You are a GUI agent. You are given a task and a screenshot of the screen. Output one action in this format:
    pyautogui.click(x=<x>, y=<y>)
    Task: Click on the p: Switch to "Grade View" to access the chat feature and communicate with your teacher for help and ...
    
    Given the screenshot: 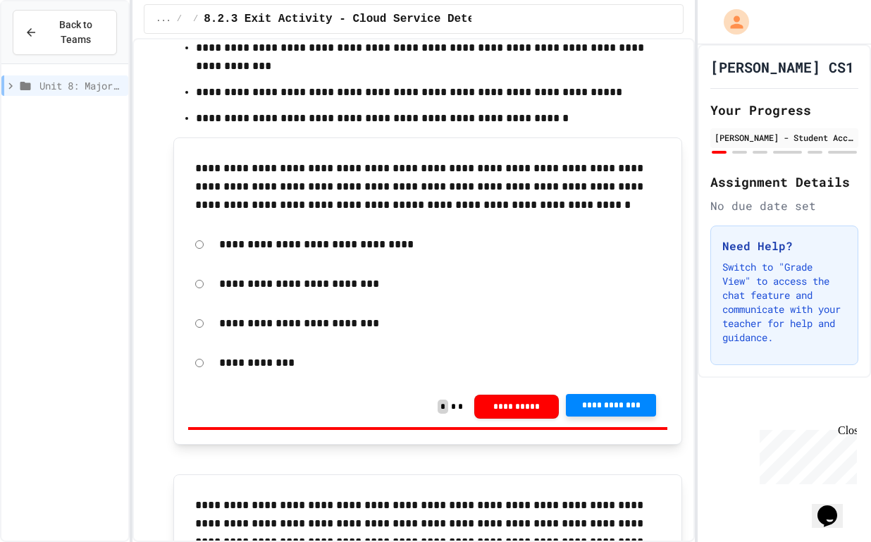 What is the action you would take?
    pyautogui.click(x=784, y=302)
    